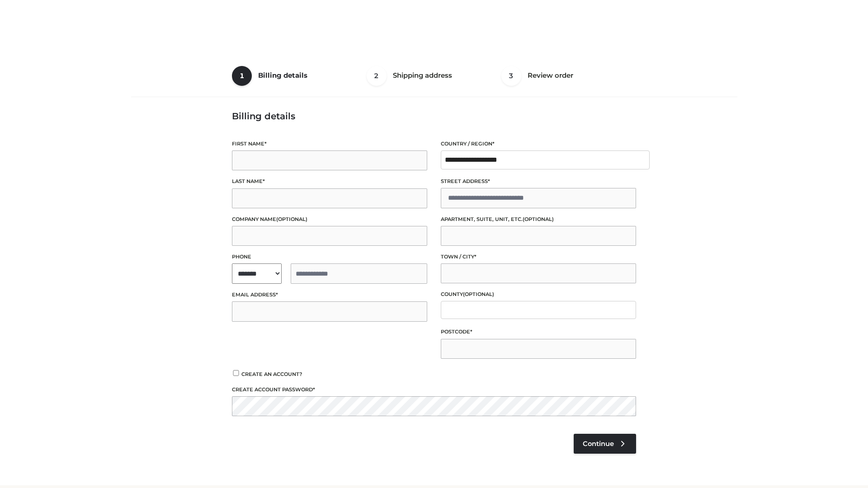  I want to click on label: Town / City, so click(538, 257).